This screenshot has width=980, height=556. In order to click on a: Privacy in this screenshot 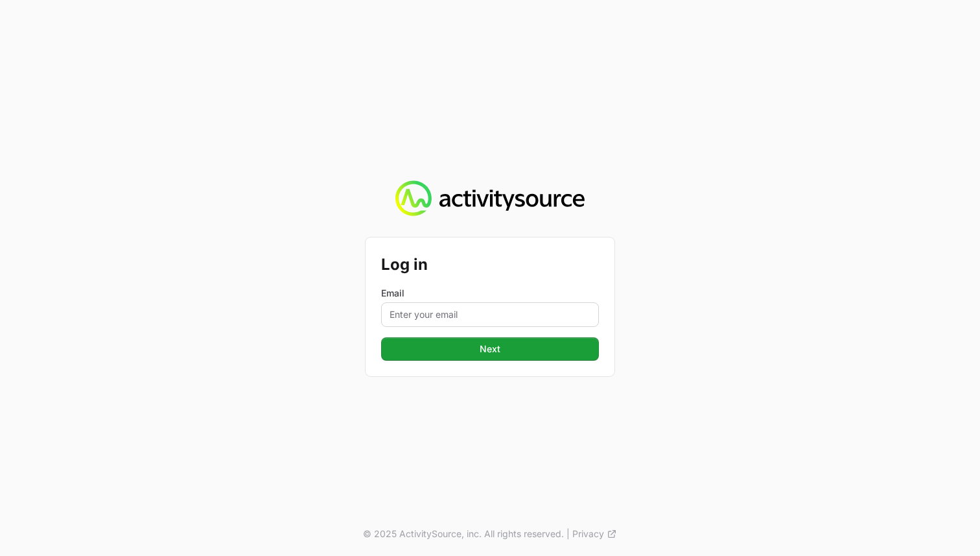, I will do `click(595, 534)`.